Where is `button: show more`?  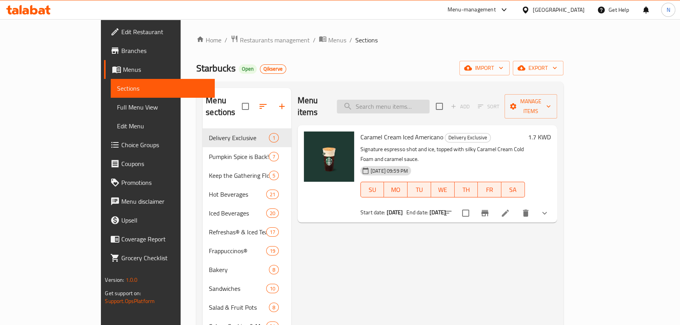
button: show more is located at coordinates (544, 213).